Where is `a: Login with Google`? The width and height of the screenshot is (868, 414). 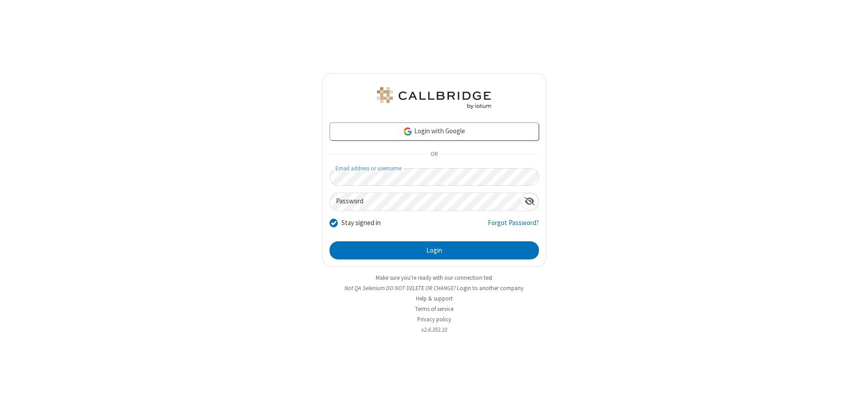
a: Login with Google is located at coordinates (434, 132).